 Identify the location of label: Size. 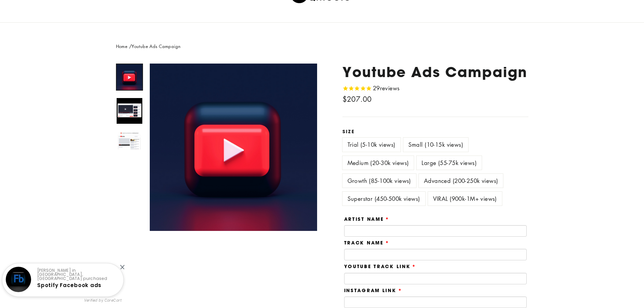
(436, 132).